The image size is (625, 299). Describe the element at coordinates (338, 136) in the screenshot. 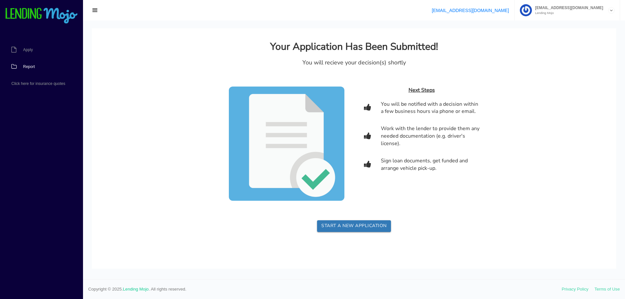

I see `div: Sign loan documents, get funded and arrange vehicle pick-up.` at that location.